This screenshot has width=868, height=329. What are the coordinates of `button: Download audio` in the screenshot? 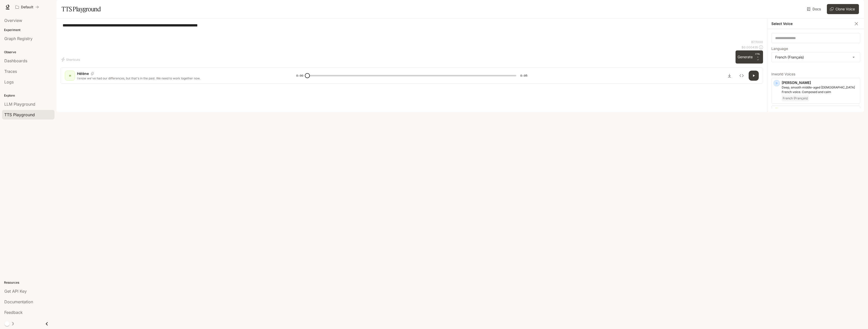 It's located at (729, 75).